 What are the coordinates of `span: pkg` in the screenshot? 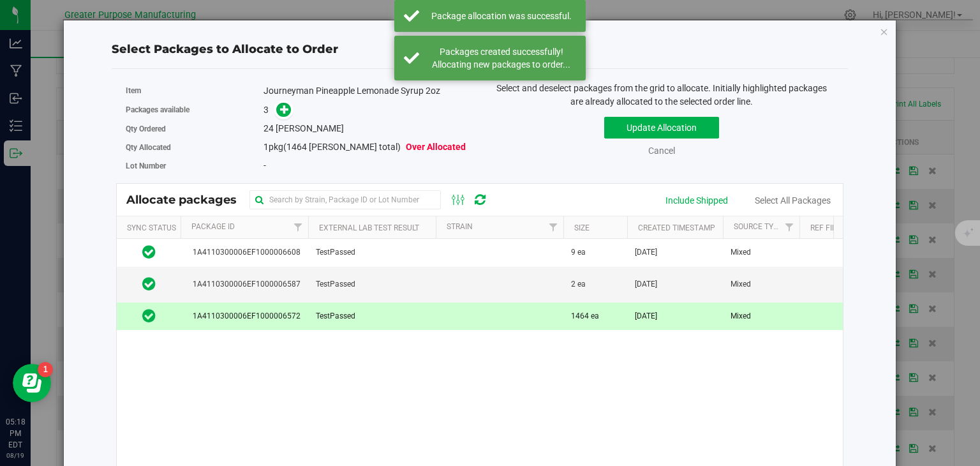 It's located at (364, 147).